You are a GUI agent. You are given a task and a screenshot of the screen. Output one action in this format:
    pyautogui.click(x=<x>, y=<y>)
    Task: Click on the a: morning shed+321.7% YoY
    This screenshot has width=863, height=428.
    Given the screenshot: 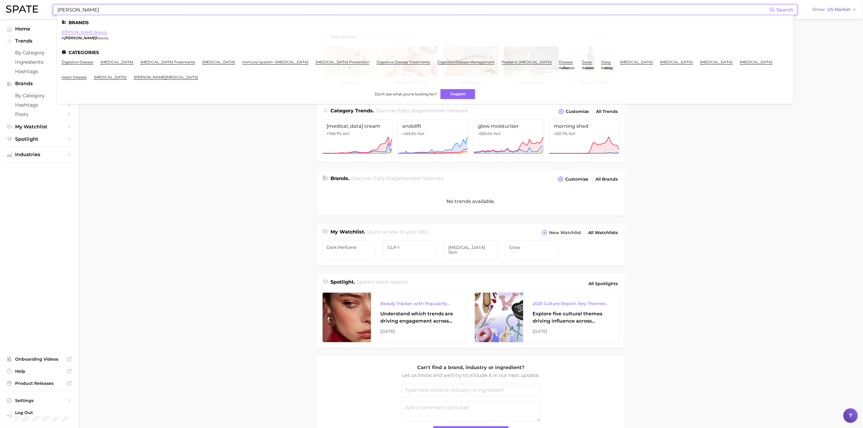 What is the action you would take?
    pyautogui.click(x=584, y=138)
    